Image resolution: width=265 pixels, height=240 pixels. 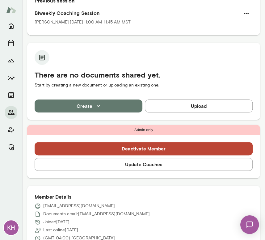 What do you see at coordinates (144, 165) in the screenshot?
I see `button: Update Coaches` at bounding box center [144, 165].